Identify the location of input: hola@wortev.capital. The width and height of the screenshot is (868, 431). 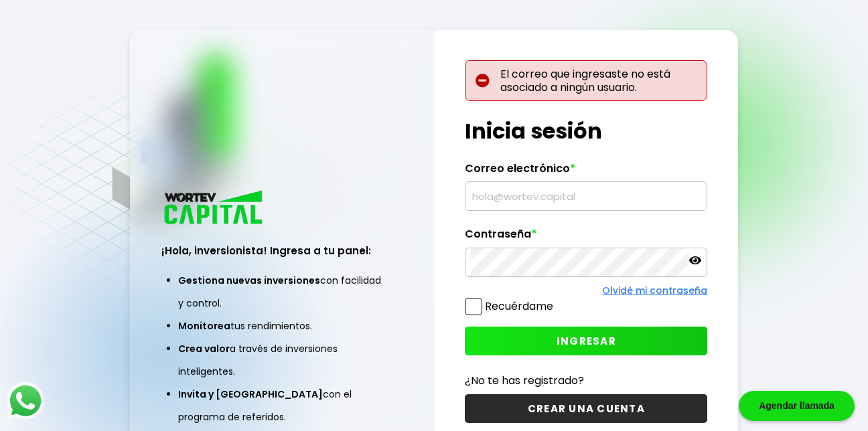
(586, 196).